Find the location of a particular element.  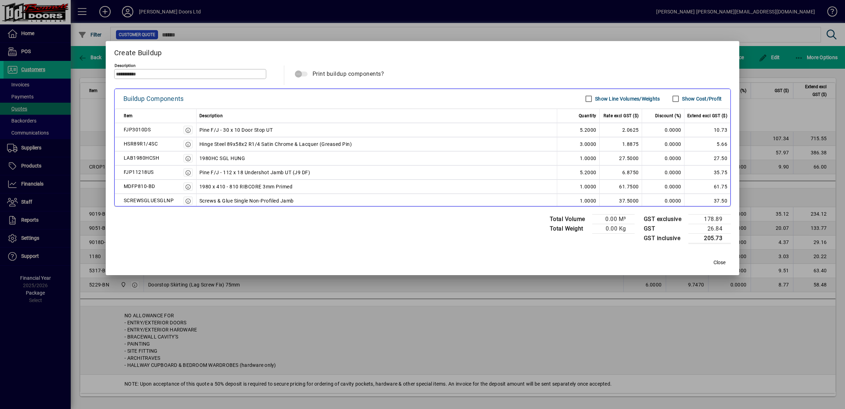

mat-label: Description is located at coordinates (125, 65).